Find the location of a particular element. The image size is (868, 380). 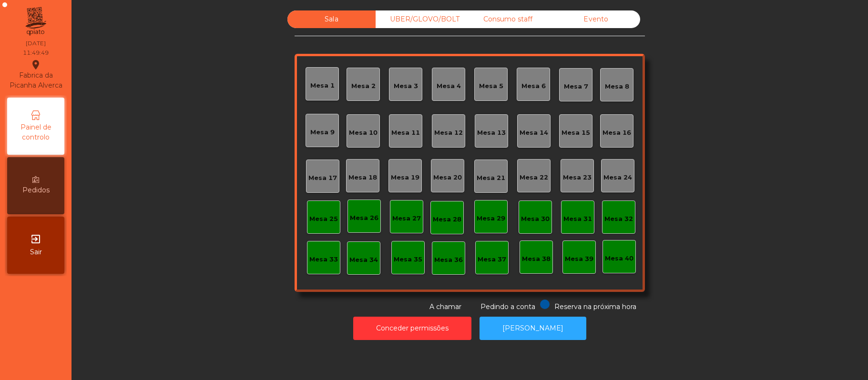

div: Mesa 23 is located at coordinates (577, 178).